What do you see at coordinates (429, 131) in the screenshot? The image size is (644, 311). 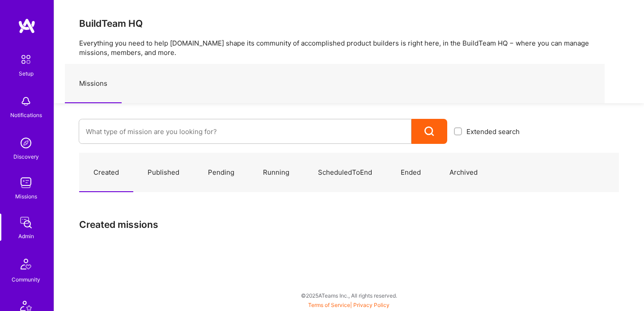 I see `i: icon Search` at bounding box center [429, 131].